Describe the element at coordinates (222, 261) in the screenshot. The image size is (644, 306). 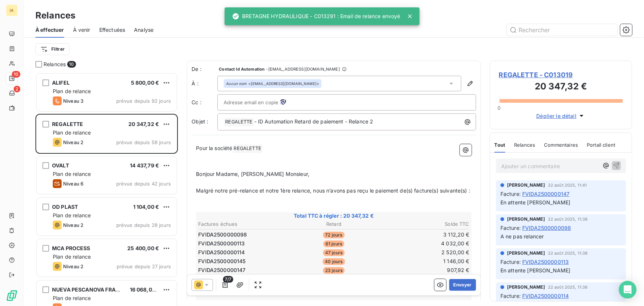
I see `span: FVIDA2500000145` at that location.